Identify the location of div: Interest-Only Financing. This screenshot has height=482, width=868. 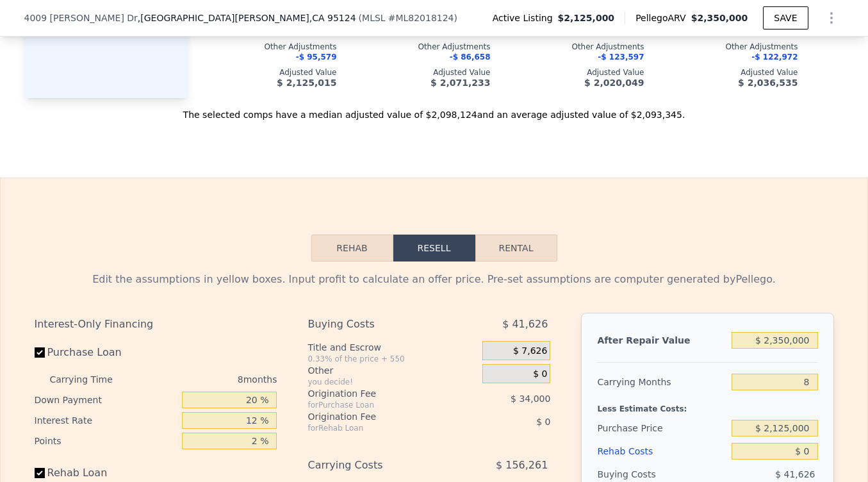
(156, 324).